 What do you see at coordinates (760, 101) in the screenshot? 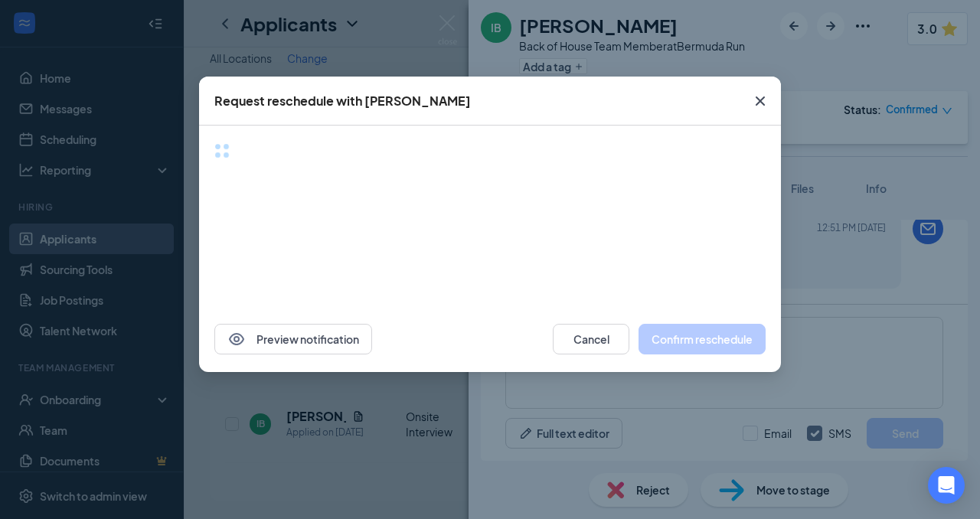
I see `button: Close` at bounding box center [760, 101].